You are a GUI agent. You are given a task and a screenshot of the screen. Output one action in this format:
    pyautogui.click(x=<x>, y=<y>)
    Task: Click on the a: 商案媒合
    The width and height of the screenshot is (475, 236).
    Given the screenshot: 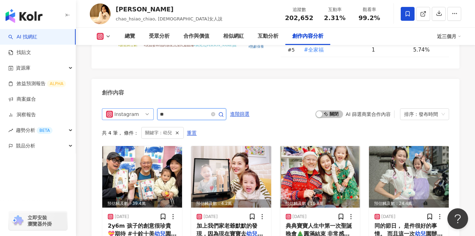 What is the action you would take?
    pyautogui.click(x=22, y=99)
    